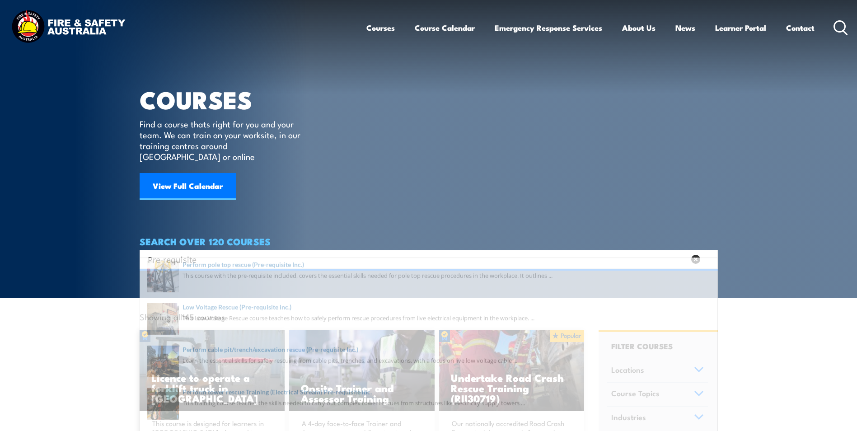 This screenshot has height=431, width=857. Describe the element at coordinates (639, 28) in the screenshot. I see `a: About Us` at that location.